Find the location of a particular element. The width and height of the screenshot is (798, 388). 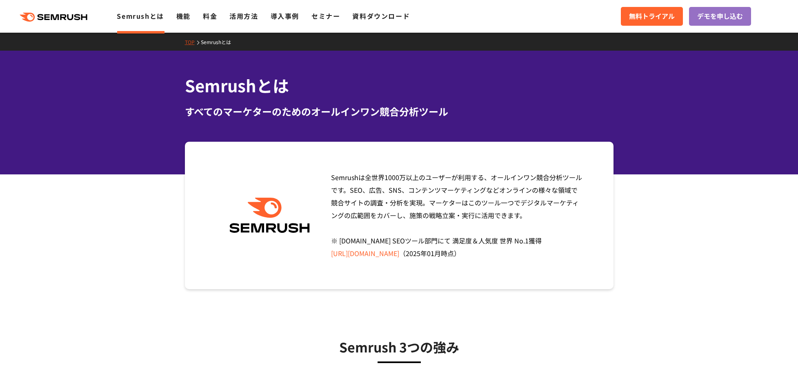

a: 資料ダウンロード is located at coordinates (381, 16).